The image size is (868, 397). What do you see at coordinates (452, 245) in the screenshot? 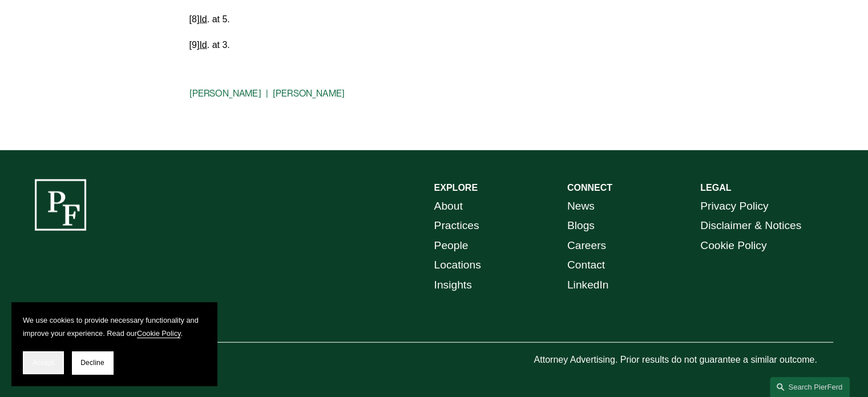
I see `a: People` at bounding box center [452, 245].